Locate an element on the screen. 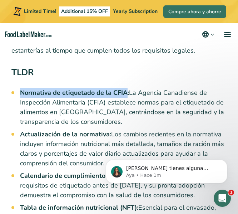  button: Change language is located at coordinates (208, 34).